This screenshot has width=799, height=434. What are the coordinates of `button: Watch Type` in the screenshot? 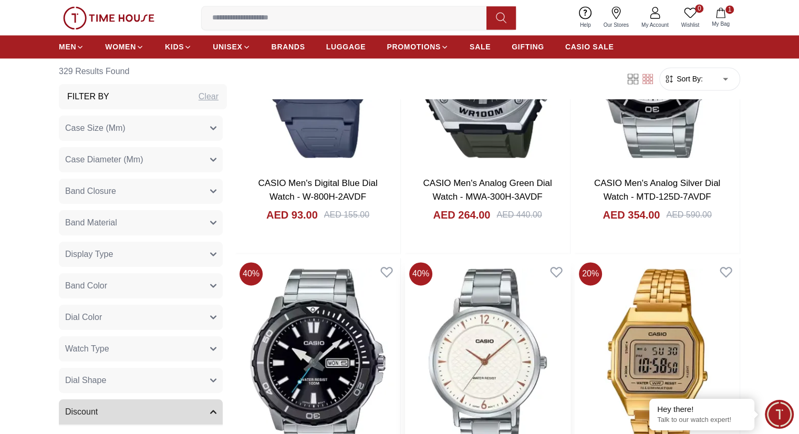 It's located at (141, 349).